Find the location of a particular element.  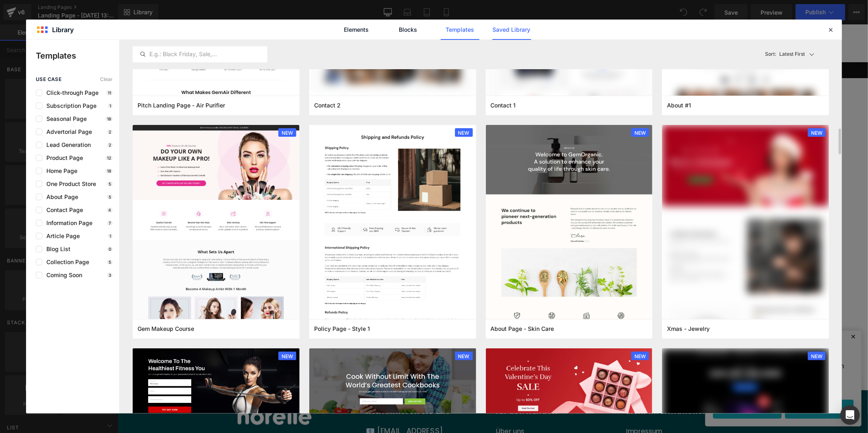

h2: An den Kunden is located at coordinates (440, 387).